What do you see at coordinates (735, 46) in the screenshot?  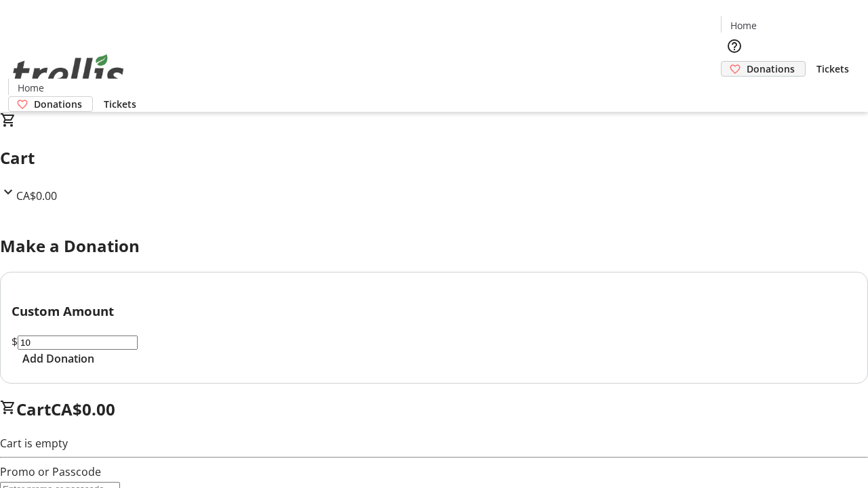 I see `button: Help` at bounding box center [735, 46].